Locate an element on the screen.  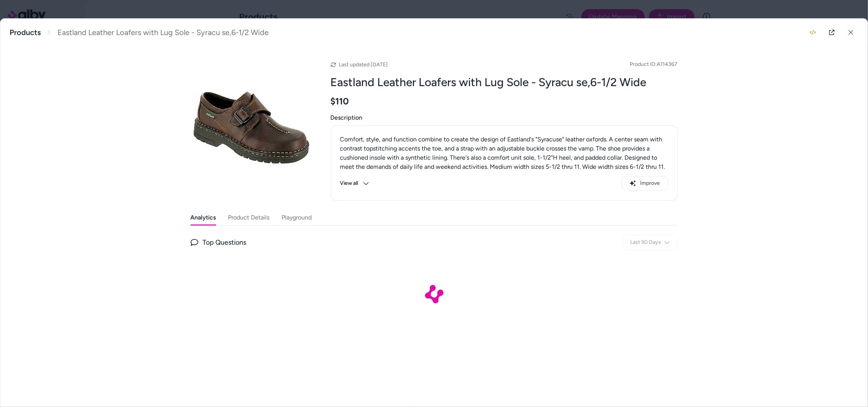
button: Product Details is located at coordinates (249, 217).